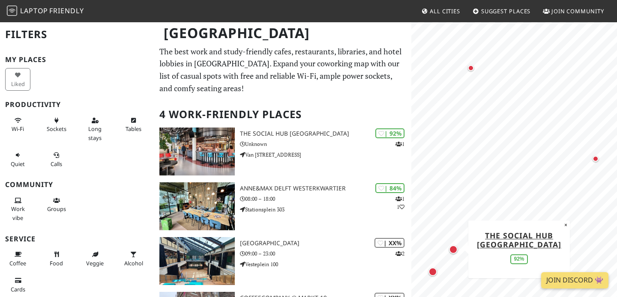 The height and width of the screenshot is (297, 617). I want to click on span: Long stays, so click(95, 133).